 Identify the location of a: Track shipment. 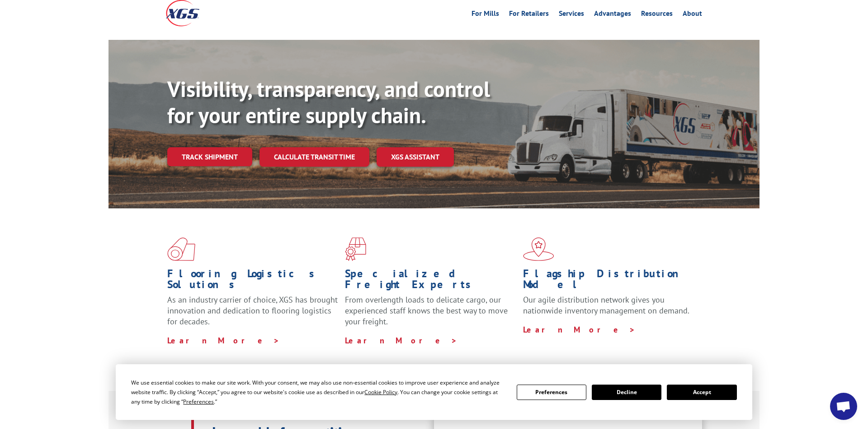
(210, 157).